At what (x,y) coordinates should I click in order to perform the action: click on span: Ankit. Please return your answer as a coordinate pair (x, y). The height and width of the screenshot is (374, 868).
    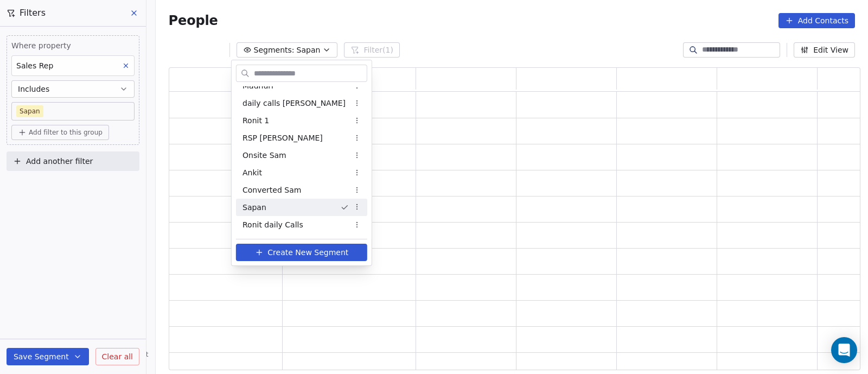
    Looking at the image, I should click on (252, 172).